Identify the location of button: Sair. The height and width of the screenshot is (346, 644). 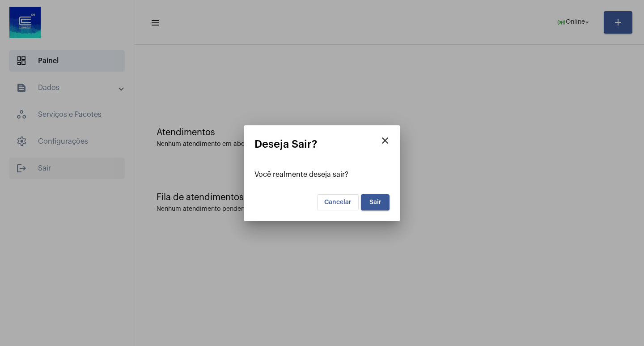
(375, 202).